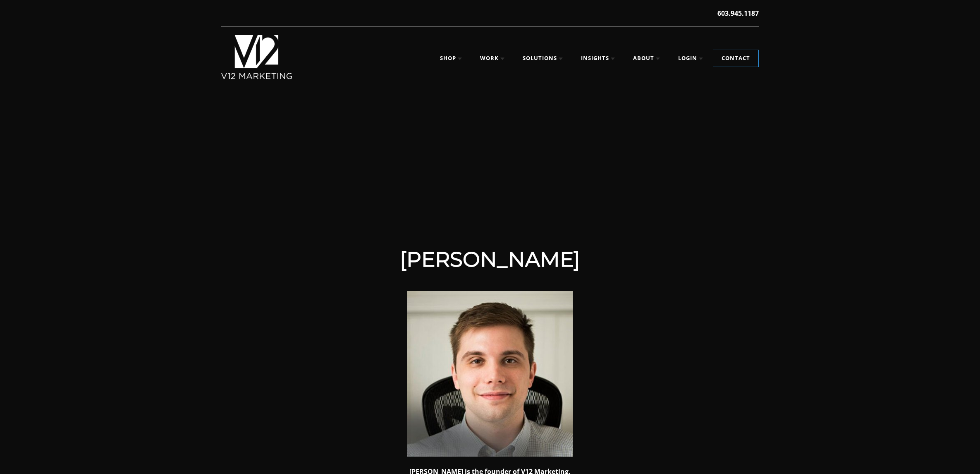  What do you see at coordinates (490, 374) in the screenshot?
I see `img: V12 Marketing Team` at bounding box center [490, 374].